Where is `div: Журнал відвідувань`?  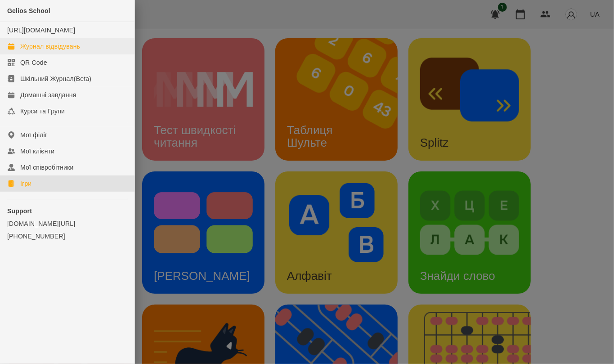
div: Журнал відвідувань is located at coordinates (50, 46).